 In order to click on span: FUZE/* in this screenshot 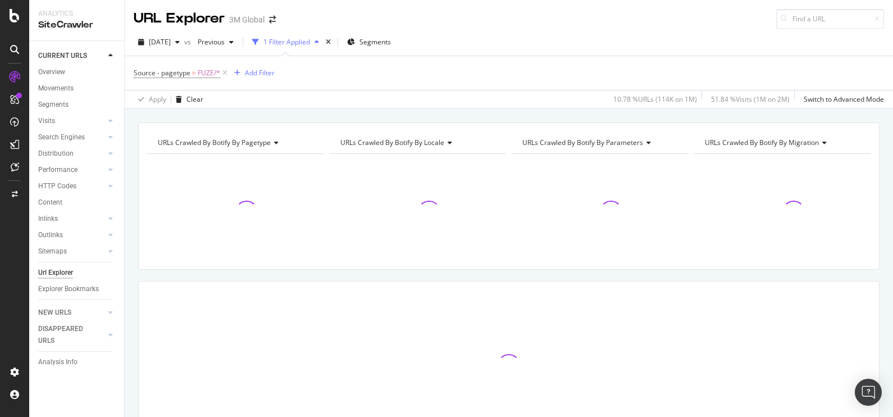, I will do `click(209, 73)`.